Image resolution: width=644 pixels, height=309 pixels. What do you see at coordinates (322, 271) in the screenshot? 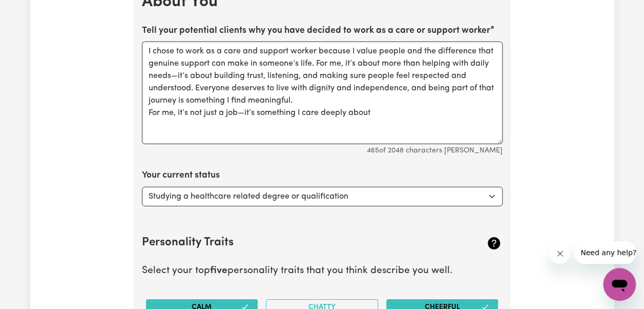
I see `p: Select your top personality traits that you think describe you well.` at bounding box center [322, 271].